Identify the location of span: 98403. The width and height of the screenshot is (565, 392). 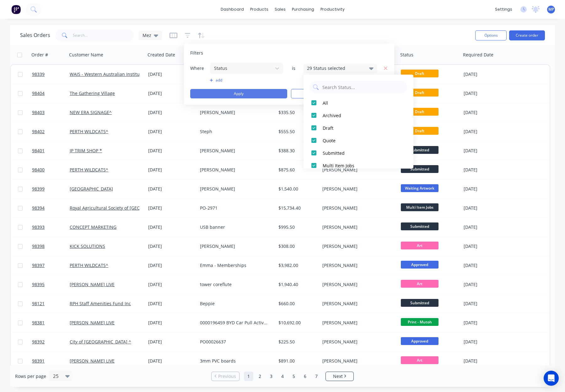
(38, 113).